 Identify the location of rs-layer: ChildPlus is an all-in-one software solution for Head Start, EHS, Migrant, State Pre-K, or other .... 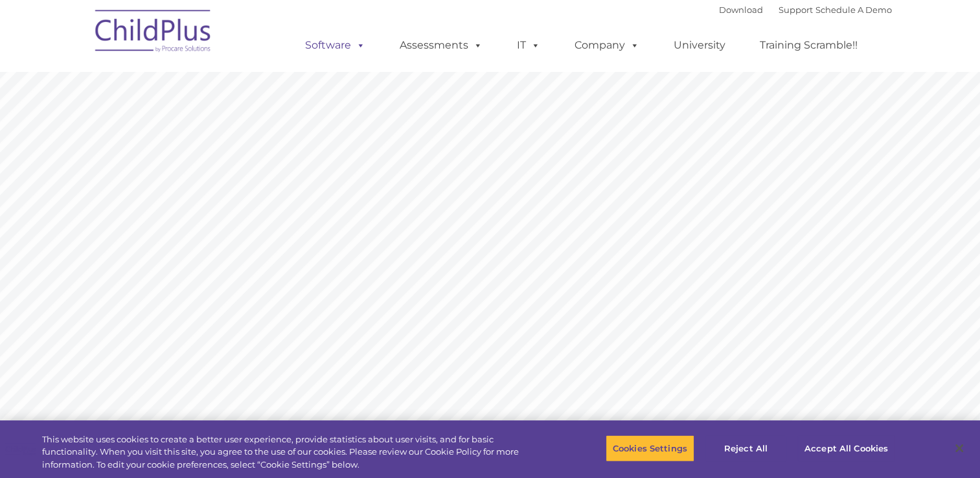
(702, 354).